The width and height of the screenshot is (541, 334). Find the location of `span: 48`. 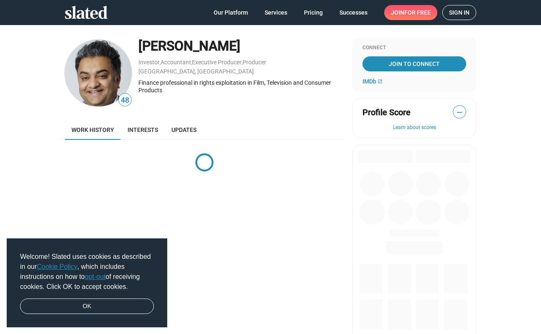

span: 48 is located at coordinates (125, 100).